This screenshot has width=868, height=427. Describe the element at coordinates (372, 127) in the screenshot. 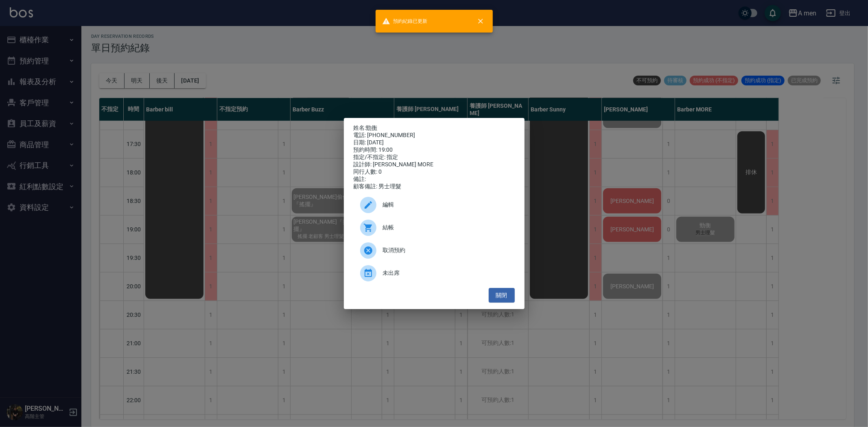

I see `a: 勁衡` at that location.